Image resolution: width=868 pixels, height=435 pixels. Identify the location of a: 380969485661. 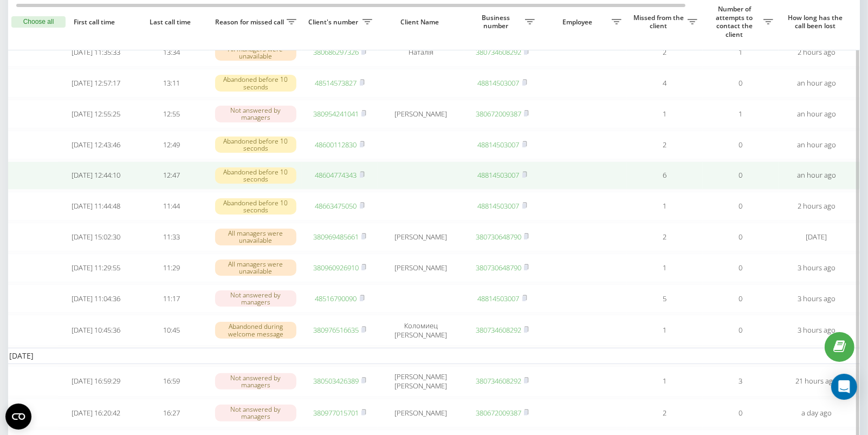
(336, 236).